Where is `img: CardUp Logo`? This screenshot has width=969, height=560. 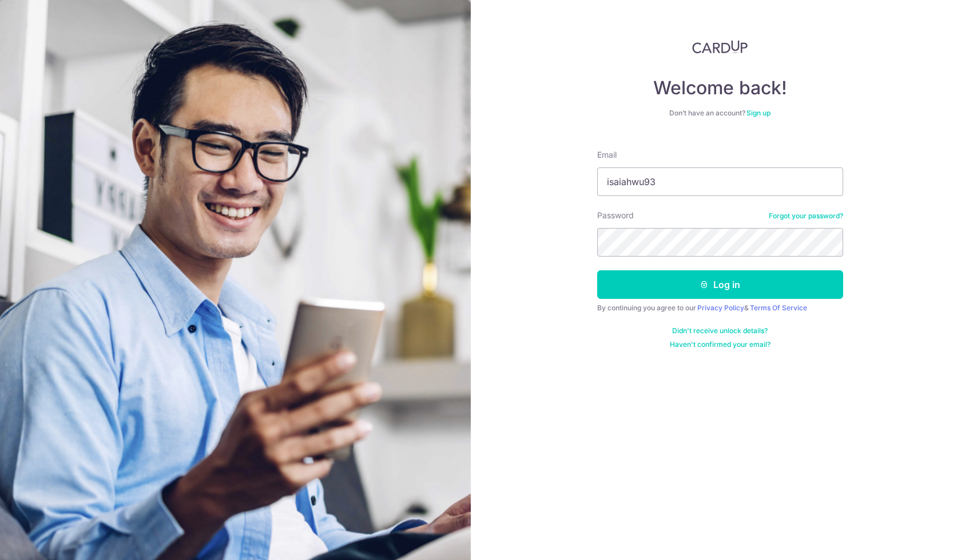
img: CardUp Logo is located at coordinates (720, 47).